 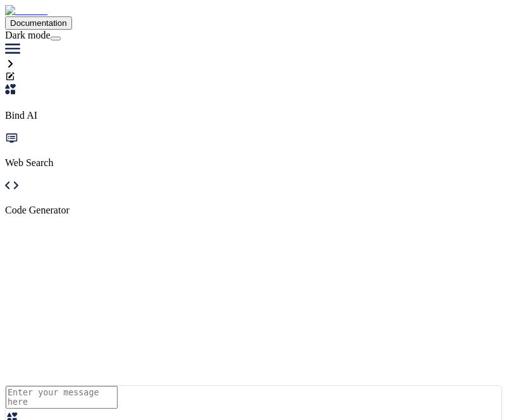 I want to click on button: Documentation, so click(x=39, y=23).